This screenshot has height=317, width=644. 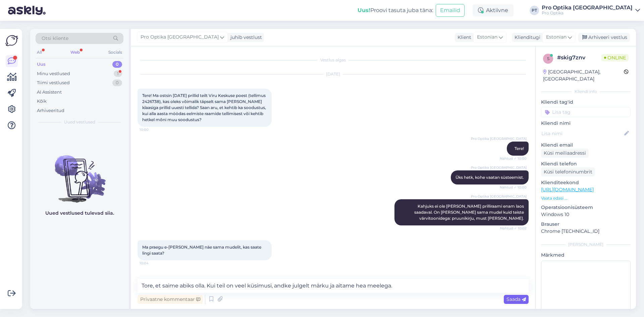 I want to click on div: Klient, so click(x=463, y=37).